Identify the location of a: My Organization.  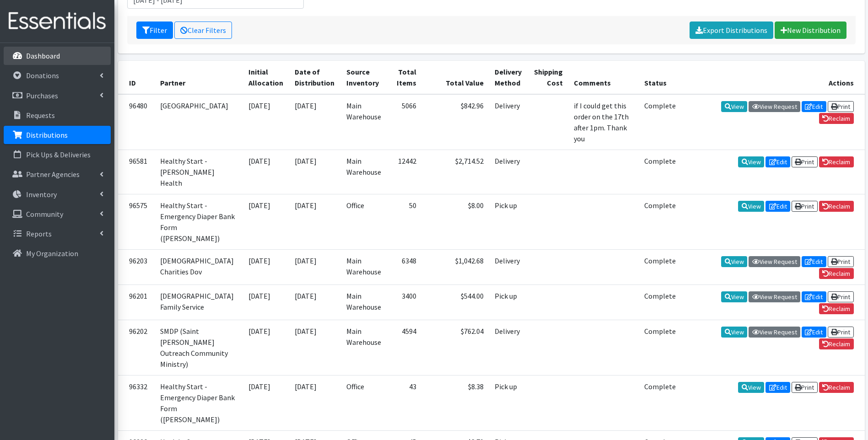
(57, 254).